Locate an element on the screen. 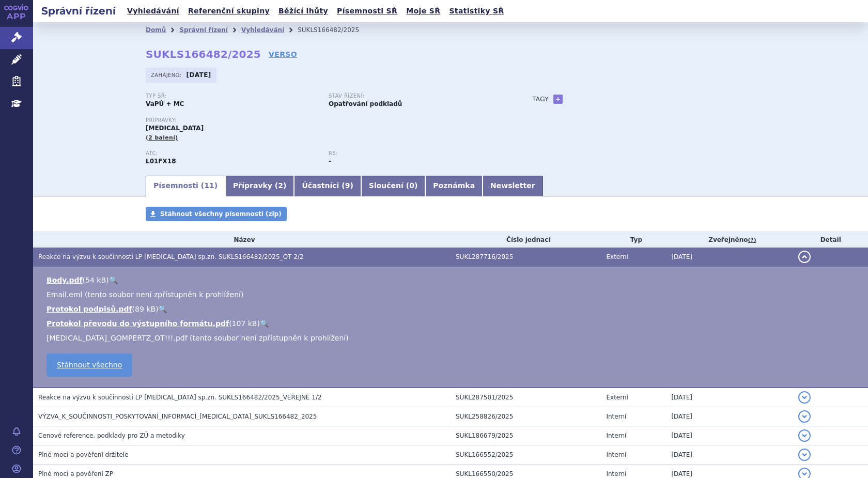 The width and height of the screenshot is (868, 478). a: Stáhnout všechny písemnosti (zip) is located at coordinates (216, 214).